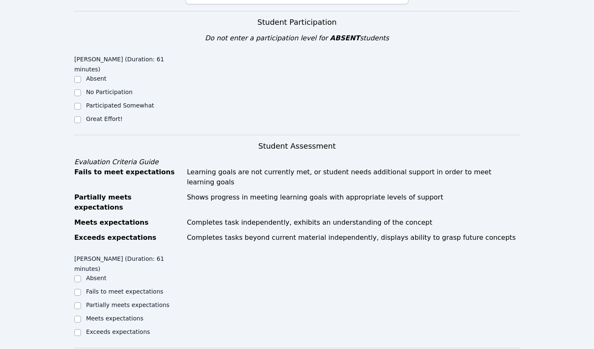 This screenshot has width=594, height=349. I want to click on div: Shows progress in meeting learning goals with appropriate levels of support, so click(353, 202).